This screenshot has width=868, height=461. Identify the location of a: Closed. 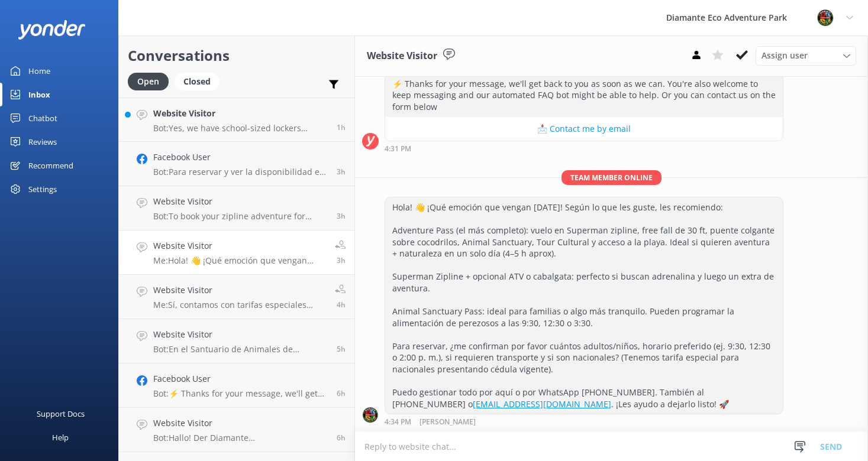
(200, 81).